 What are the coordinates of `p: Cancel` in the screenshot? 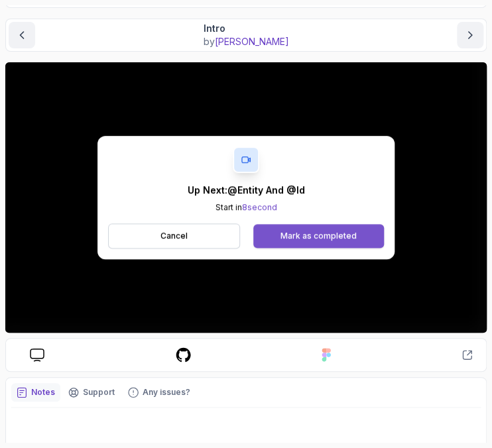 It's located at (173, 236).